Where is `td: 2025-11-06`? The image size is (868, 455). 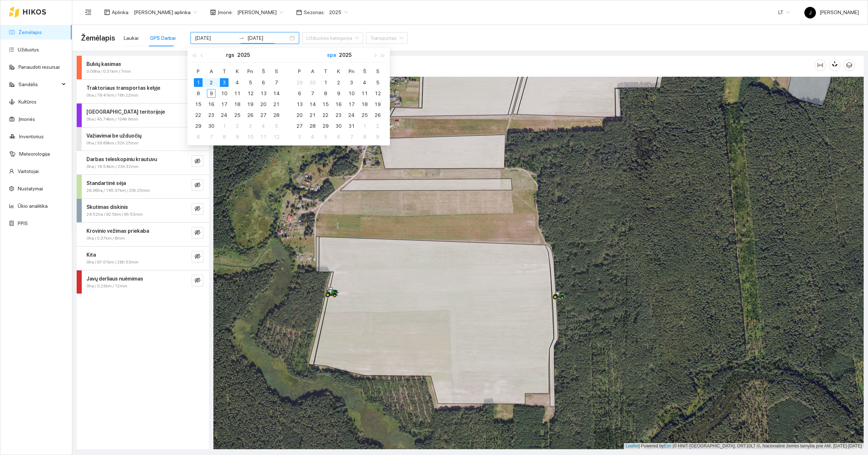 td: 2025-11-06 is located at coordinates (339, 137).